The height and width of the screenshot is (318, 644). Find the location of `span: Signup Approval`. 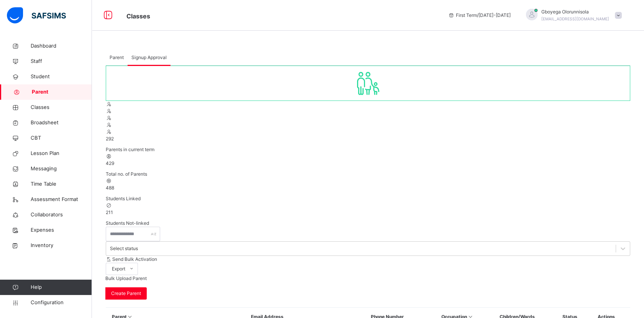

span: Signup Approval is located at coordinates (149, 57).